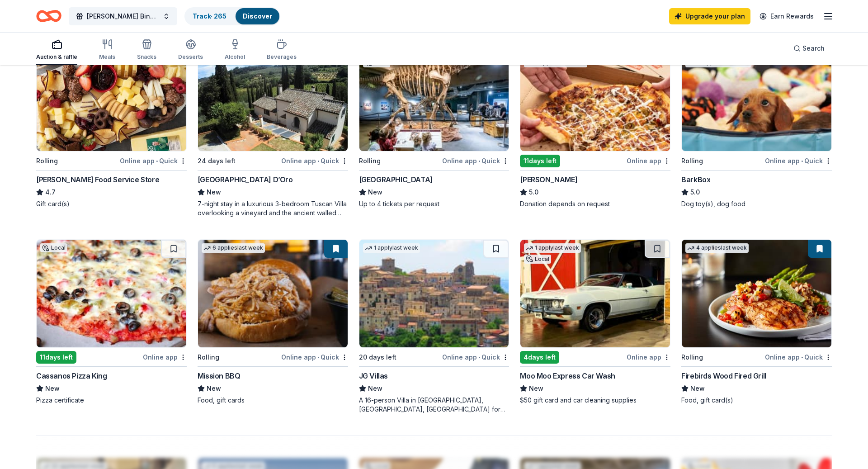  What do you see at coordinates (434, 97) in the screenshot?
I see `img: Image for Great Lakes Science Center` at bounding box center [434, 97].